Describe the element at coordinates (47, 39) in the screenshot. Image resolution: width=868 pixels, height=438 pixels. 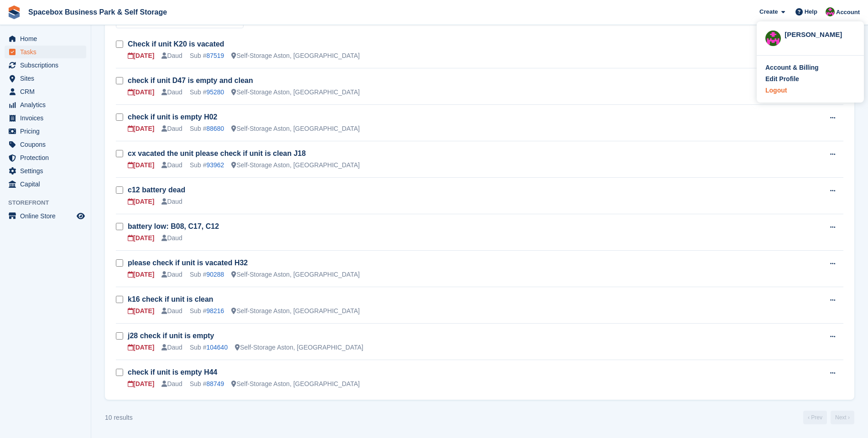
I see `span: Home` at that location.